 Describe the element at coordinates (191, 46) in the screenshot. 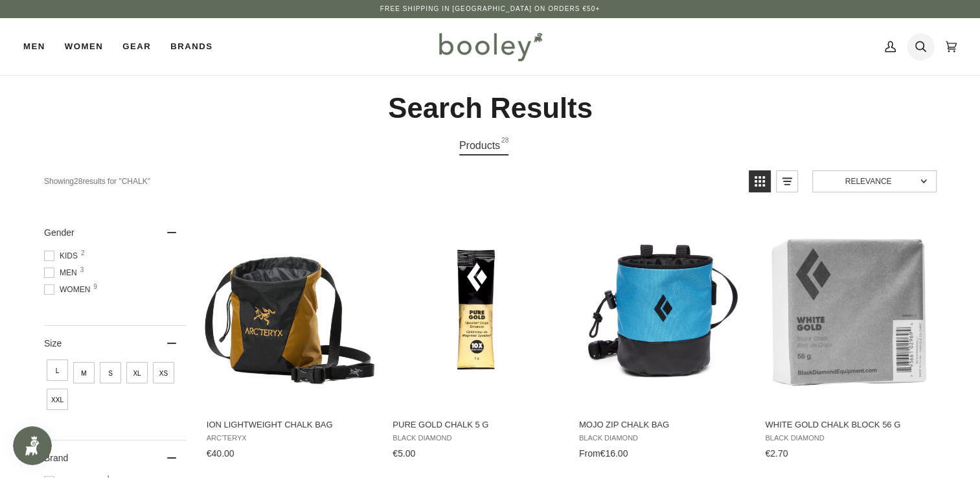

I see `a: Brands` at that location.